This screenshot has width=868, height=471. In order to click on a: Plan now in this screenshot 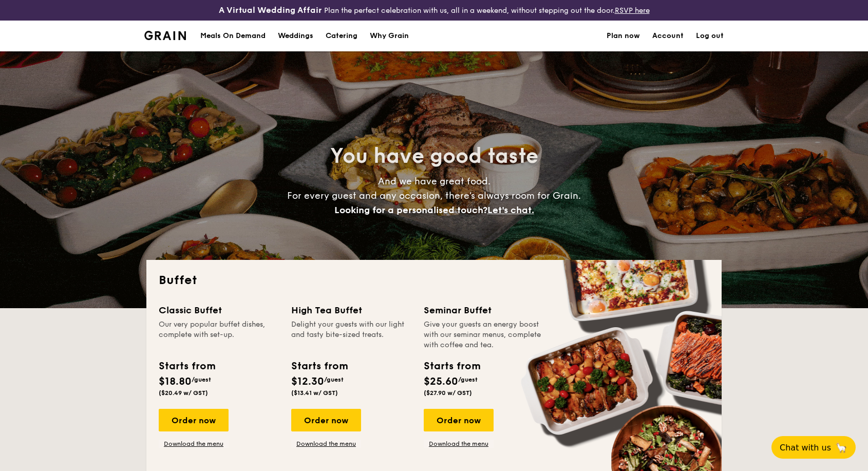, I will do `click(623, 36)`.